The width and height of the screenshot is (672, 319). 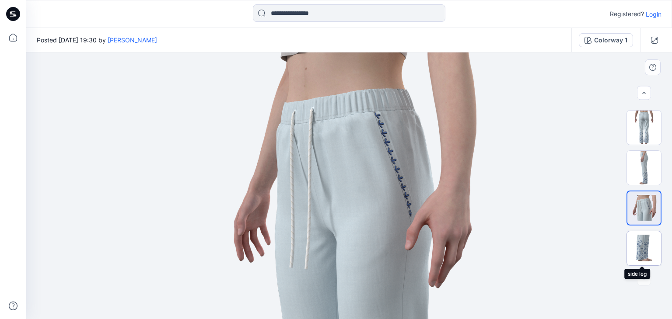 What do you see at coordinates (606, 40) in the screenshot?
I see `button: Colorway 1` at bounding box center [606, 40].